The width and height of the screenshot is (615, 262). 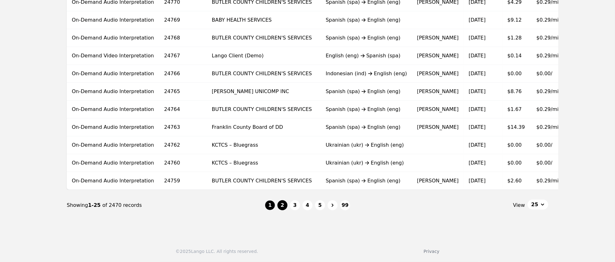 I want to click on td: 24766, so click(x=183, y=74).